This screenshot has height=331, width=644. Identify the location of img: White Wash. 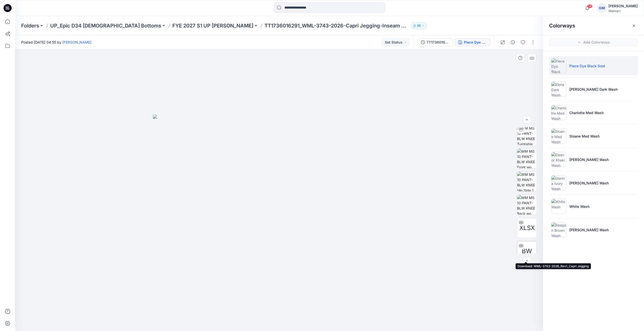
(558, 207).